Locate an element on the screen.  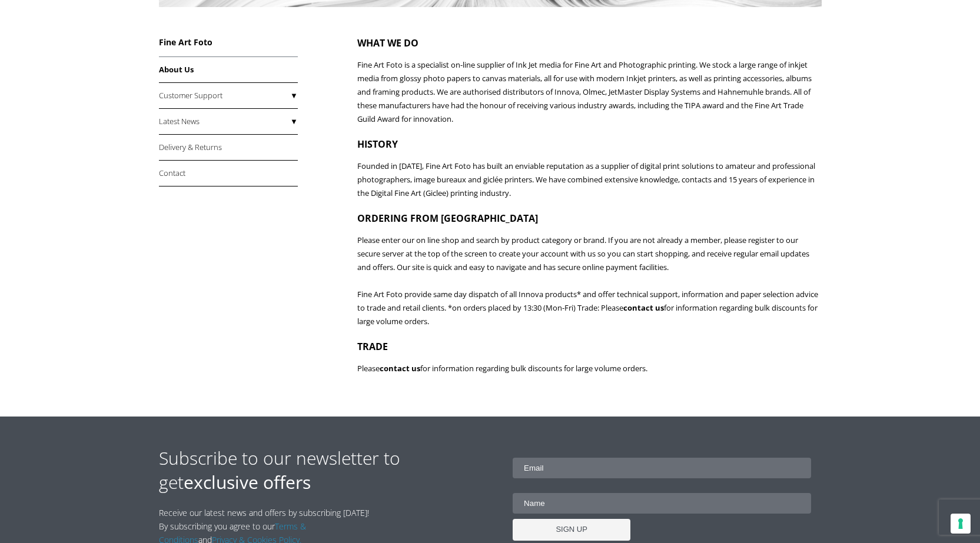
h3: Fine Art Foto is located at coordinates (228, 42).